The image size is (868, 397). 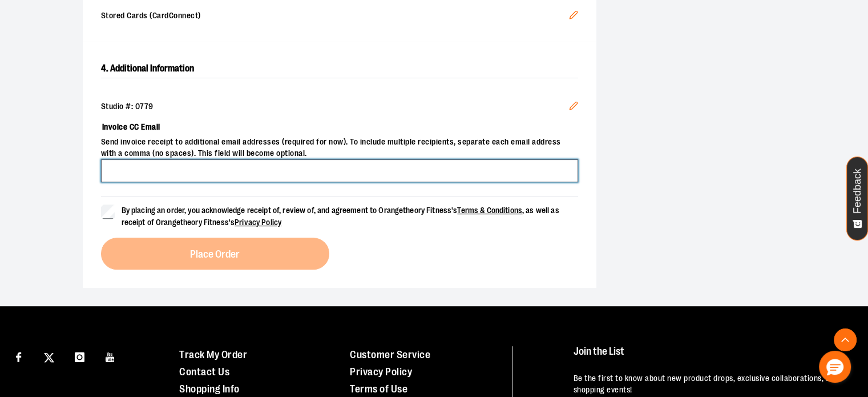 What do you see at coordinates (378, 389) in the screenshot?
I see `a: Terms of Use` at bounding box center [378, 389].